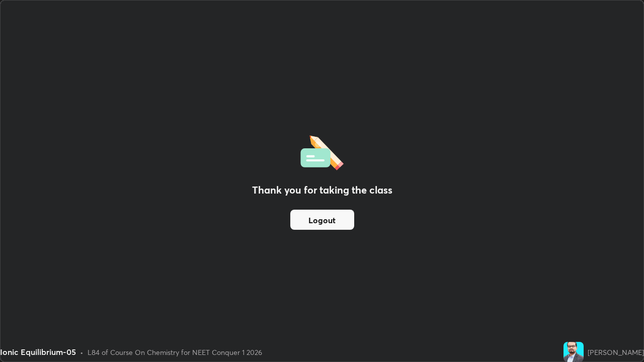  Describe the element at coordinates (322, 151) in the screenshot. I see `img: offlineFeedback.1438e8b3.svg` at that location.